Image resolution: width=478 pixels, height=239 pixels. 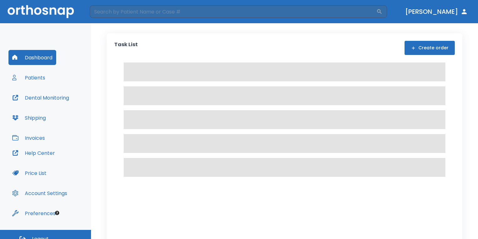 I want to click on p: Task List, so click(x=126, y=48).